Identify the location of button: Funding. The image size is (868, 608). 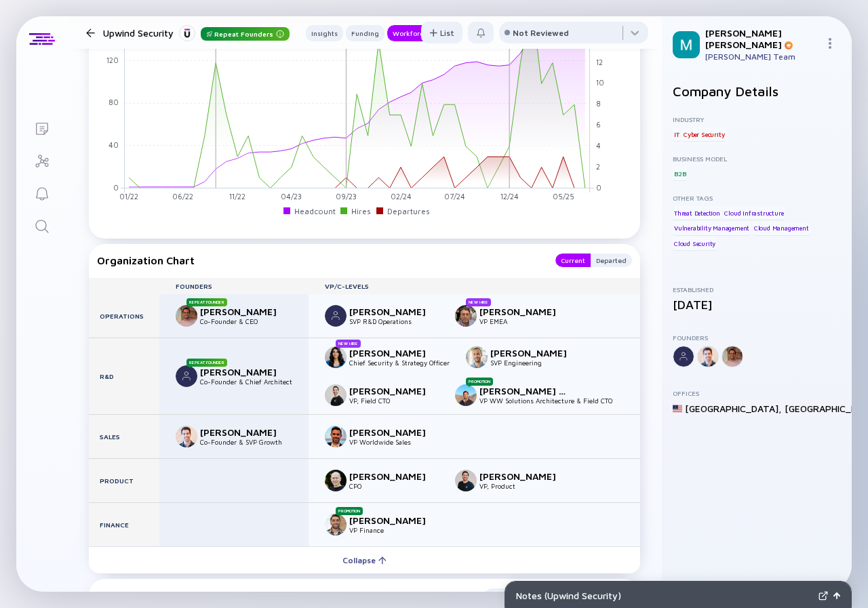
(365, 33).